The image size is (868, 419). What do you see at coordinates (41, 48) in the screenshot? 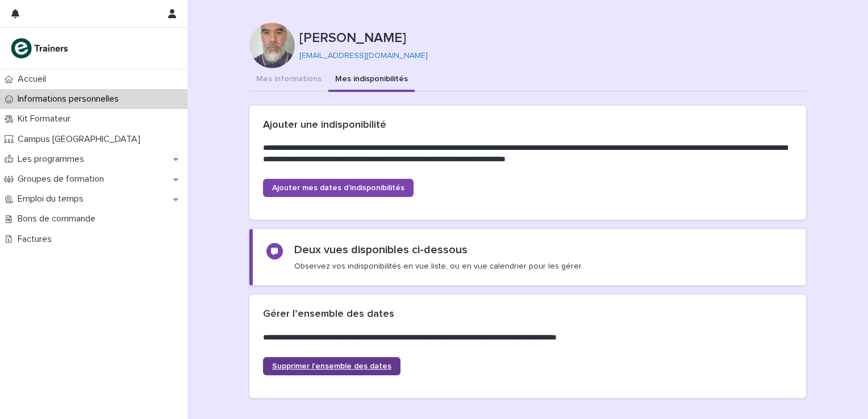
I see `img: K0CqGN7SDeD6s4JG8KQk` at bounding box center [41, 48].